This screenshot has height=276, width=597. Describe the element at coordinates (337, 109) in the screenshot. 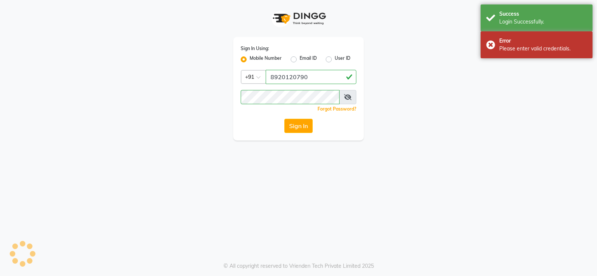

I see `a: Forgot Password?` at that location.